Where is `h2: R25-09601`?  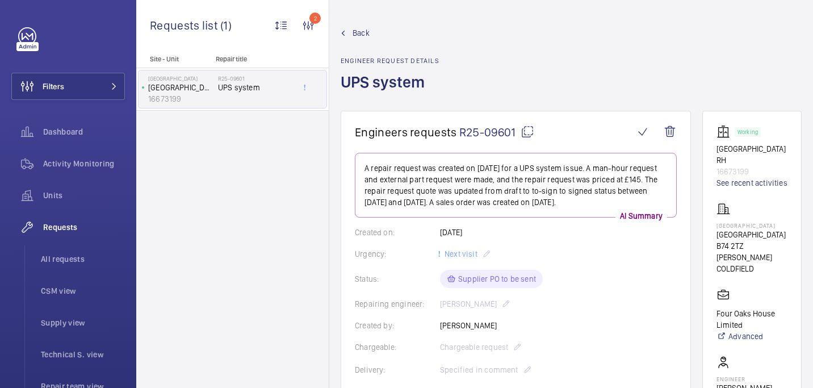 h2: R25-09601 is located at coordinates (256, 78).